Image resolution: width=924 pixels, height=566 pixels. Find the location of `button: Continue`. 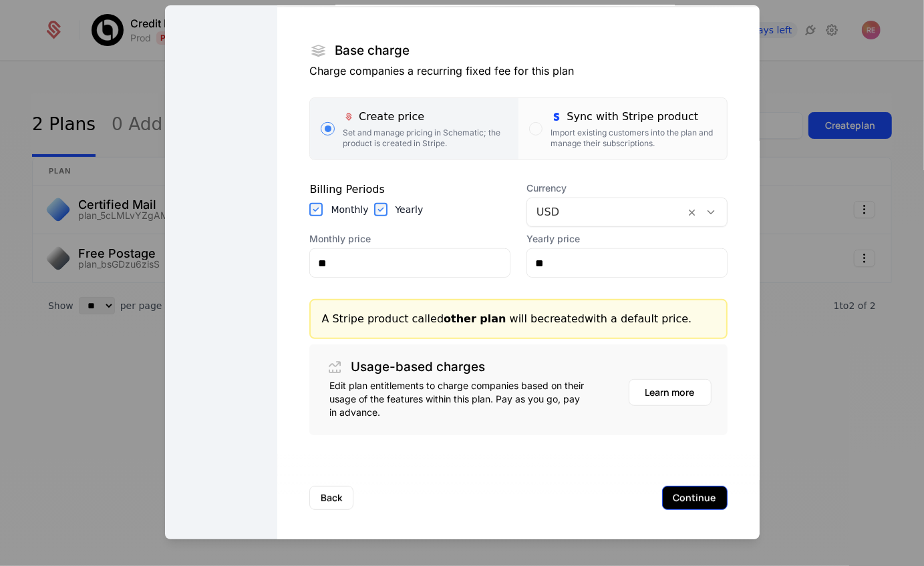

button: Continue is located at coordinates (695, 498).